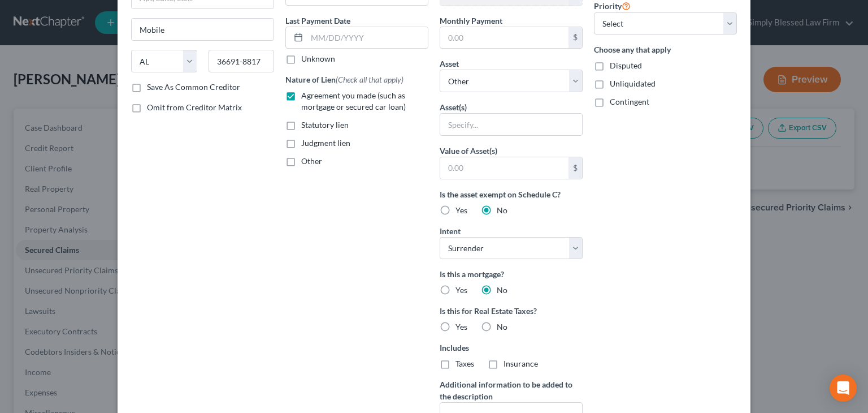 This screenshot has width=868, height=413. What do you see at coordinates (312, 160) in the screenshot?
I see `span: Other` at bounding box center [312, 160].